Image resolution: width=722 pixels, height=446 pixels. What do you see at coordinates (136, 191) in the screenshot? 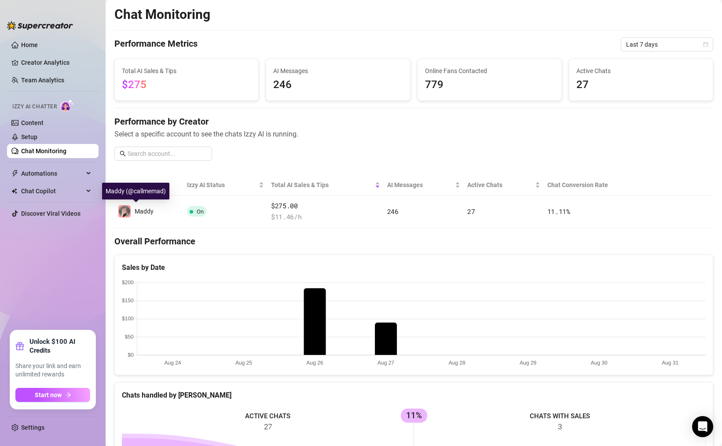
I see `div: Maddy (@callmemad)` at bounding box center [136, 191].